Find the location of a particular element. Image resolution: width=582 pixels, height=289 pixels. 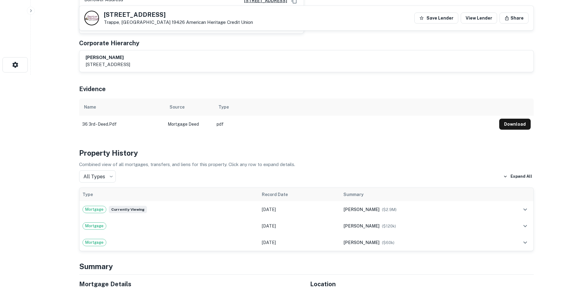

a: American Heritage Credit Union is located at coordinates (219, 22).